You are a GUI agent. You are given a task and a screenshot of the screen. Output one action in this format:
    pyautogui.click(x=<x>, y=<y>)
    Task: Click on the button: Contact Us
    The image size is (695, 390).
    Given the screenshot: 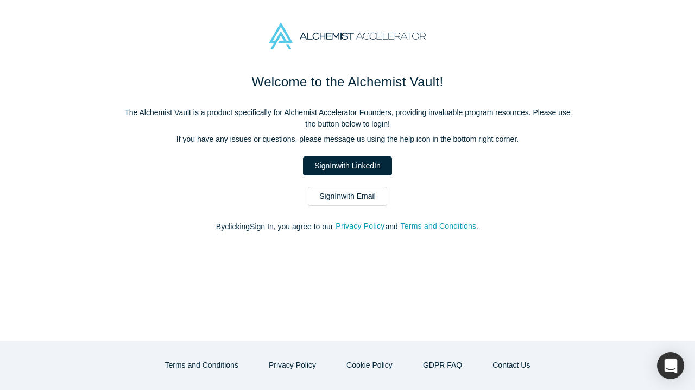 What is the action you would take?
    pyautogui.click(x=511, y=365)
    